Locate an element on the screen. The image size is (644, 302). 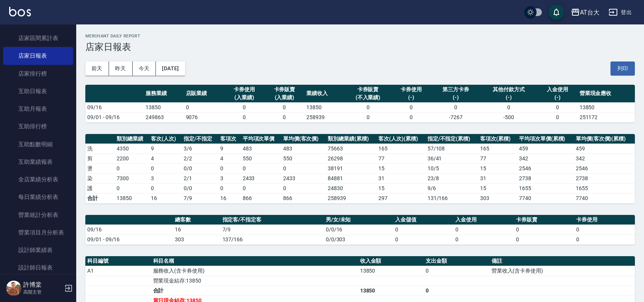
div: (不入業績) is located at coordinates (368, 97).